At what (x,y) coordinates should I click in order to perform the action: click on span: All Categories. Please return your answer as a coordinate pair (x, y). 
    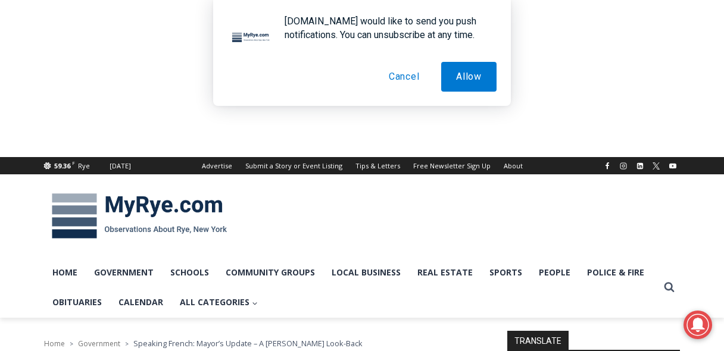
    Looking at the image, I should click on (219, 303).